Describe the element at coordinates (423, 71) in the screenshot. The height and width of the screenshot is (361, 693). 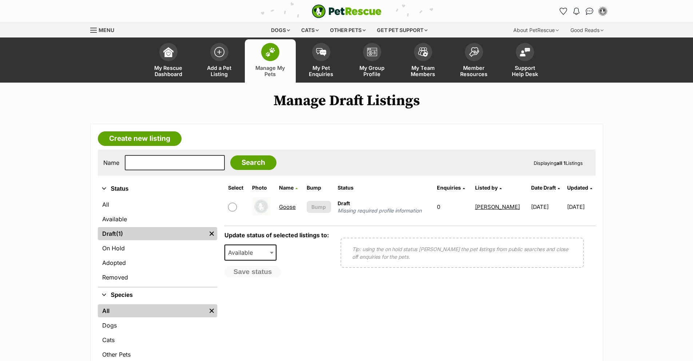
I see `span: My Team Members` at that location.